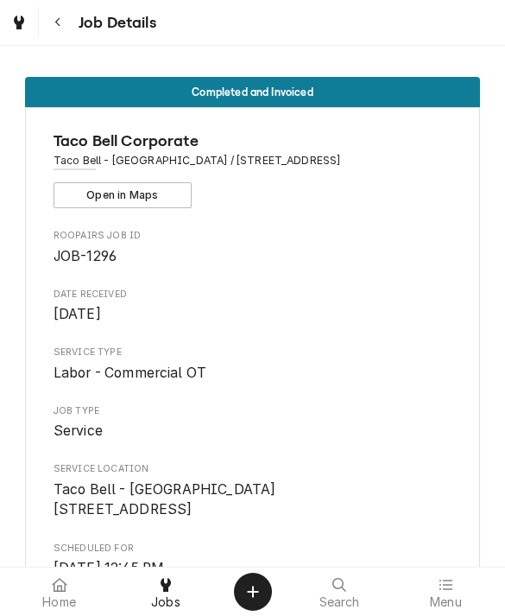 The image size is (505, 616). What do you see at coordinates (85, 256) in the screenshot?
I see `span: JOB-1296` at bounding box center [85, 256].